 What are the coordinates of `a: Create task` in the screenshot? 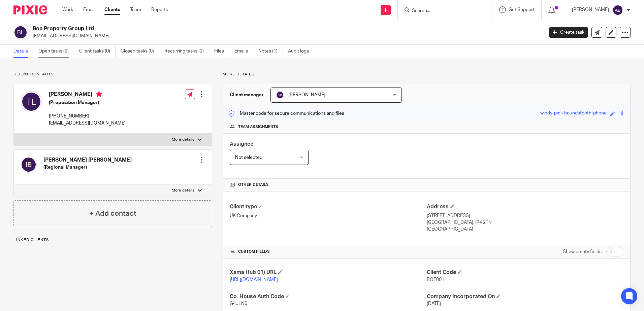 It's located at (569, 32).